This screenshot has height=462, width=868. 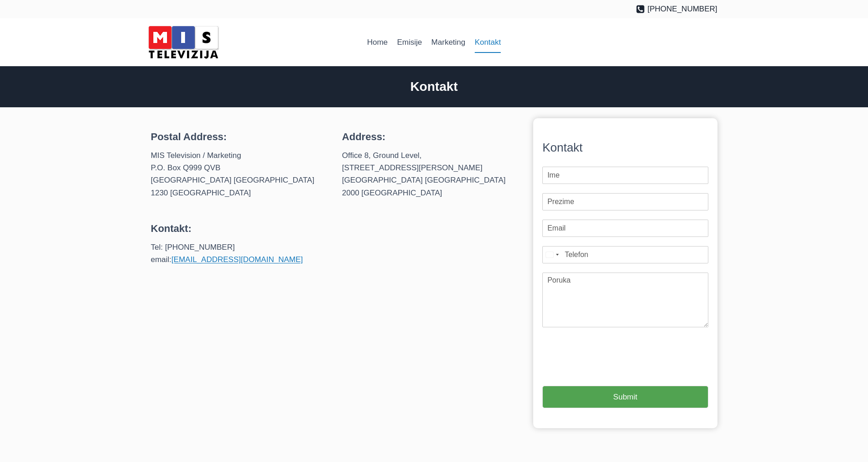 I want to click on h4: Postal Address:, so click(x=239, y=136).